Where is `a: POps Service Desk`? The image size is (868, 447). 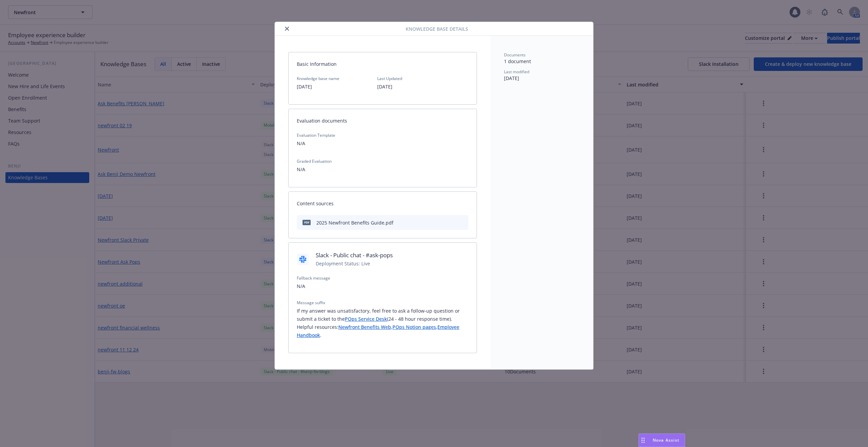 a: POps Service Desk is located at coordinates (366, 319).